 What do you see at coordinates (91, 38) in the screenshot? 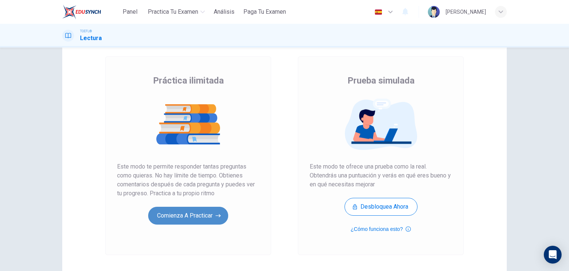
I see `h1: Lectura` at bounding box center [91, 38].